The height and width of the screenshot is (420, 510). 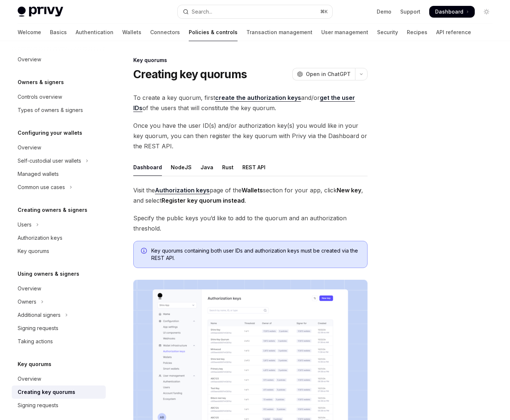 What do you see at coordinates (59, 392) in the screenshot?
I see `a: Creating key quorums` at bounding box center [59, 392].